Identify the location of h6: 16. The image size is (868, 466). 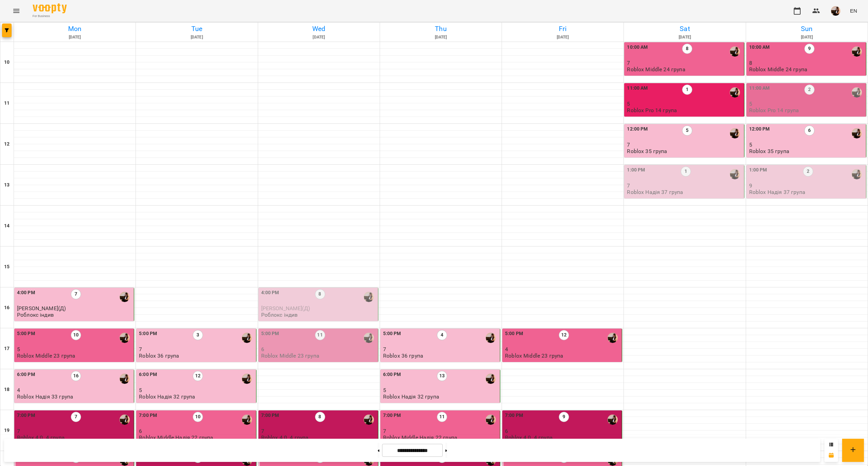
(7, 307).